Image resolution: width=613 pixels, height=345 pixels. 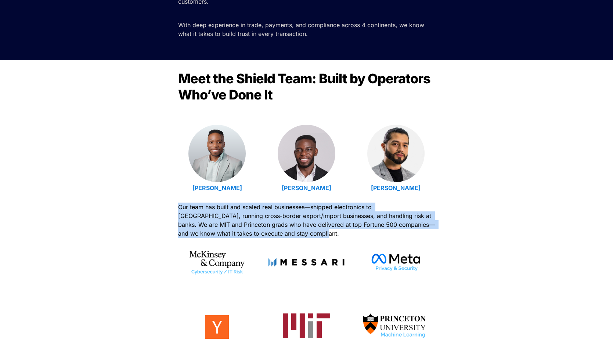 I want to click on span: With deep experience in trade, payments, and compliance across 4 continents, we know what it take..., so click(x=302, y=29).